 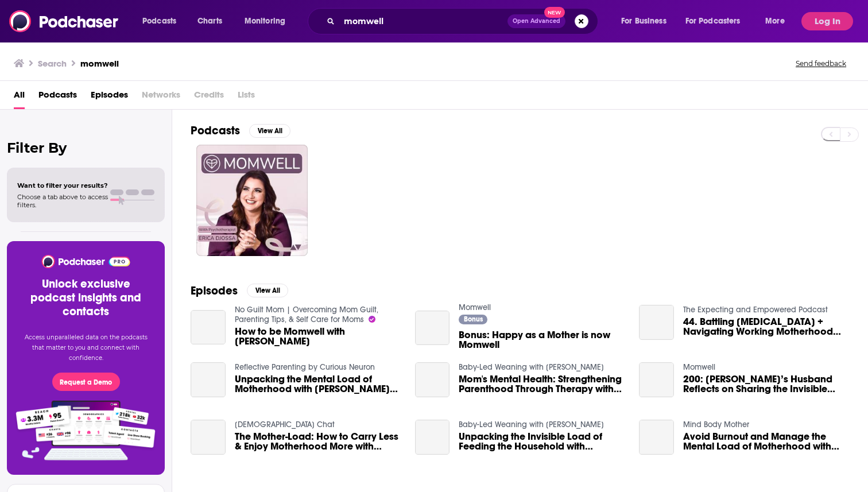 What do you see at coordinates (63, 201) in the screenshot?
I see `span: Choose a tab above to access filters.` at bounding box center [63, 201].